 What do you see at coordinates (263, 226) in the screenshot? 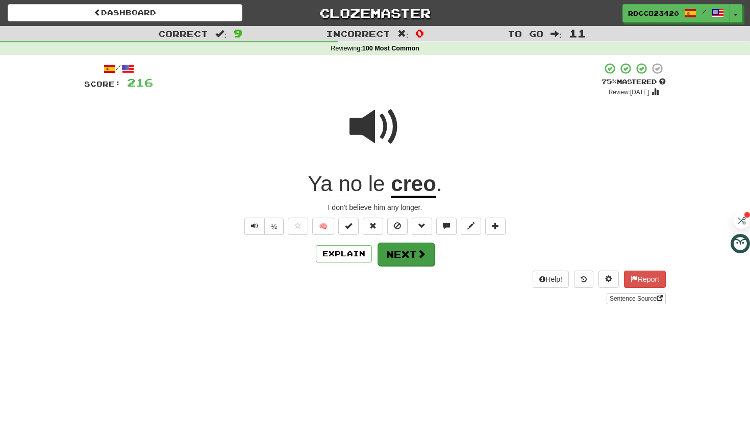
I see `div: Text-to-speech controls` at bounding box center [263, 226].